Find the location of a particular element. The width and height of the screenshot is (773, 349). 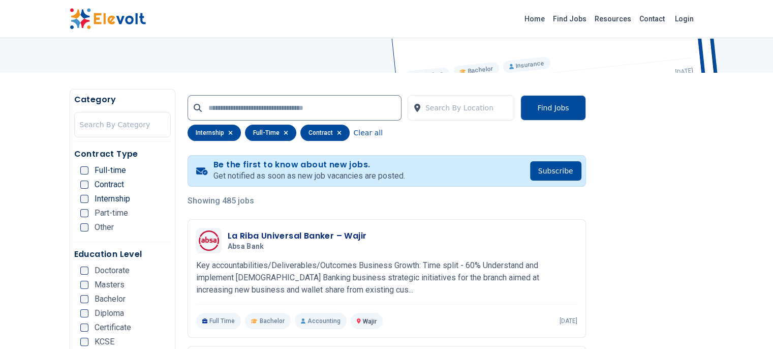

div: contract is located at coordinates (325, 133).